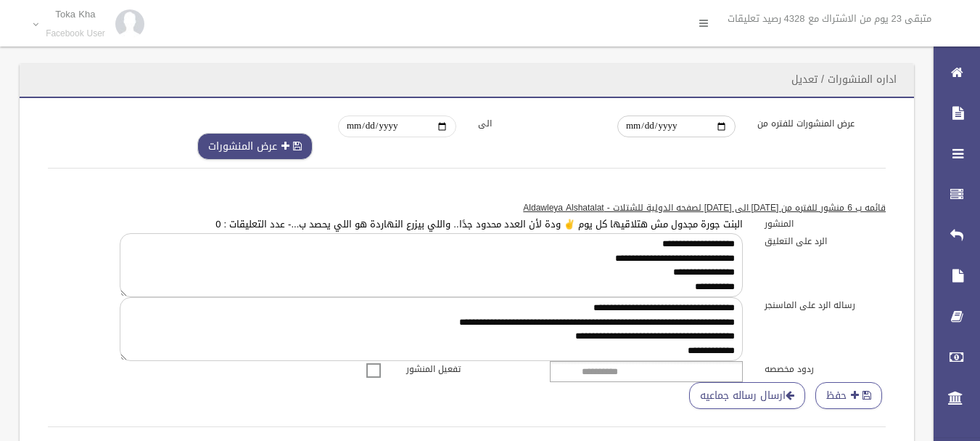 The width and height of the screenshot is (980, 441). What do you see at coordinates (479, 224) in the screenshot?
I see `a: البنت جورة مجدول مش هتلاقيها كل يوم ✌ ودة لأن العدد محدود جدًا.. واللي بيزرع النهاردة هو اللي يحص...` at bounding box center [479, 224].